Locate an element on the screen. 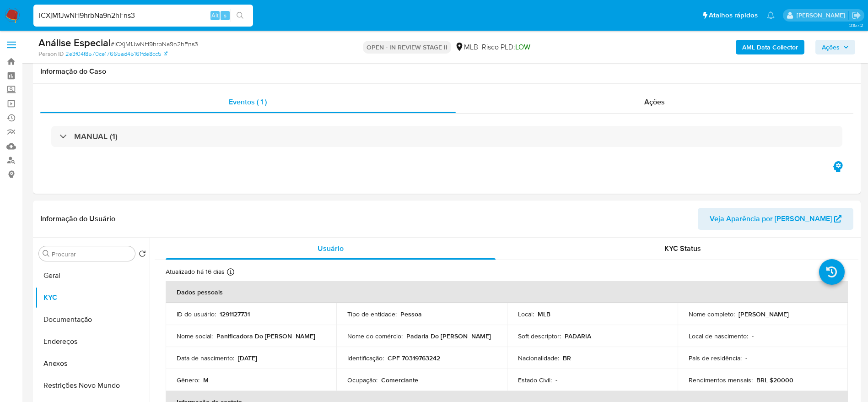 The image size is (868, 402). button: Procurar is located at coordinates (46, 254).